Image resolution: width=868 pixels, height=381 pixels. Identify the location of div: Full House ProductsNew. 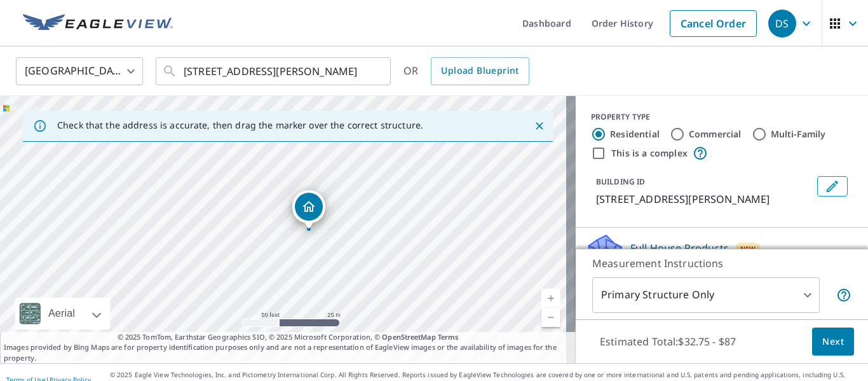
(722, 251).